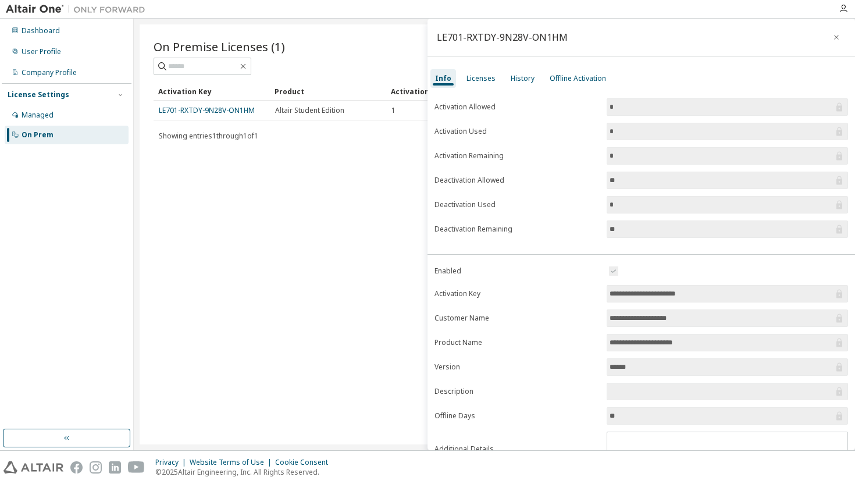  What do you see at coordinates (444, 91) in the screenshot?
I see `div: Activation Allowed` at bounding box center [444, 91].